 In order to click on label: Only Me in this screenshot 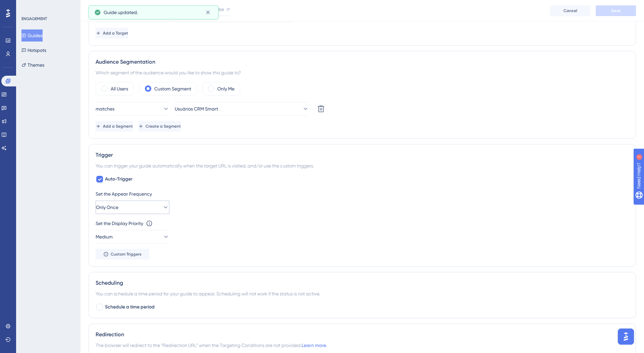, I will do `click(226, 89)`.